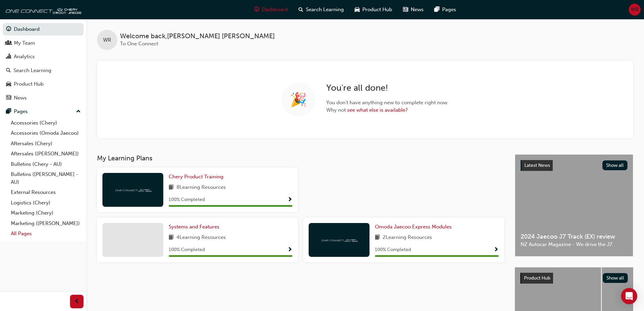 Image resolution: width=644 pixels, height=311 pixels. What do you see at coordinates (387, 88) in the screenshot?
I see `h2: You're all done!` at bounding box center [387, 88].